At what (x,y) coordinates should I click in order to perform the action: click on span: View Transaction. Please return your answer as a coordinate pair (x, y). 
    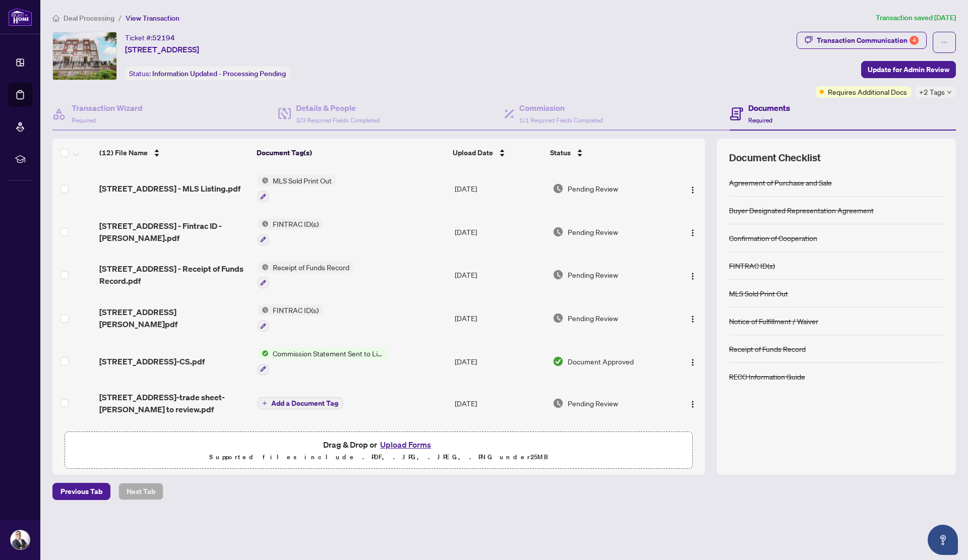
    Looking at the image, I should click on (152, 18).